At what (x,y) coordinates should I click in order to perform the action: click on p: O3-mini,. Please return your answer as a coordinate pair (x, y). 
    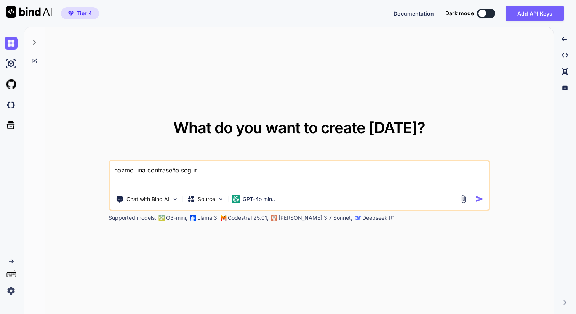
    Looking at the image, I should click on (177, 218).